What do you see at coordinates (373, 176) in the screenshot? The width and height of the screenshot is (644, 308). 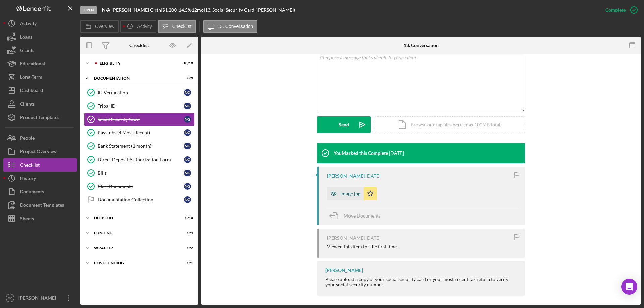 I see `time: 2025-09-04 13:17` at bounding box center [373, 176].